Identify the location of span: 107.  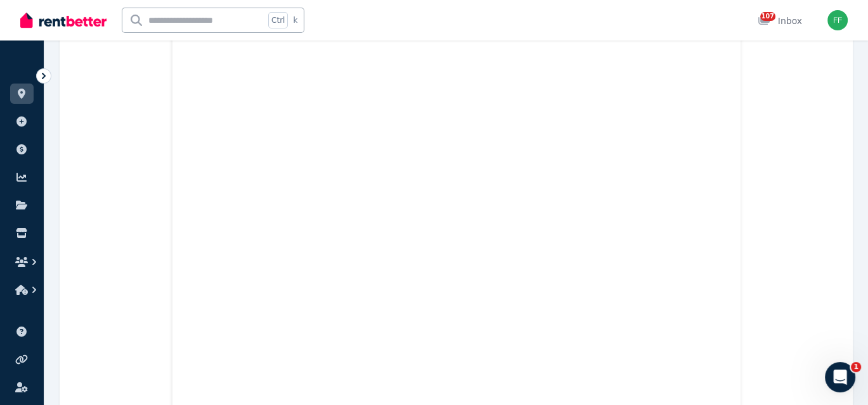
(768, 16).